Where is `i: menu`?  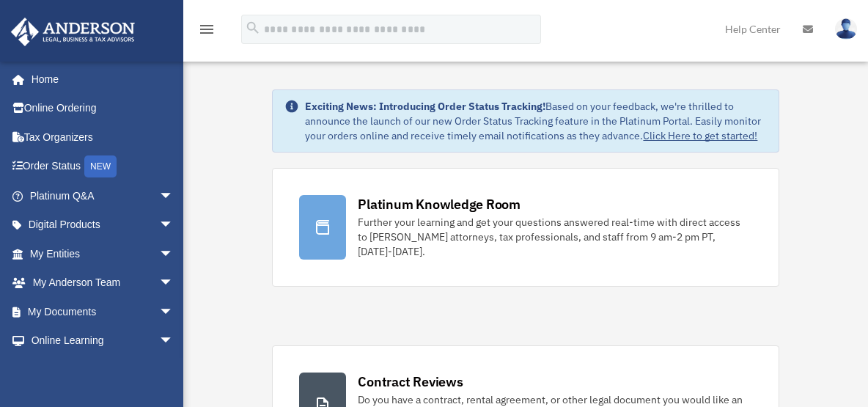 i: menu is located at coordinates (206, 29).